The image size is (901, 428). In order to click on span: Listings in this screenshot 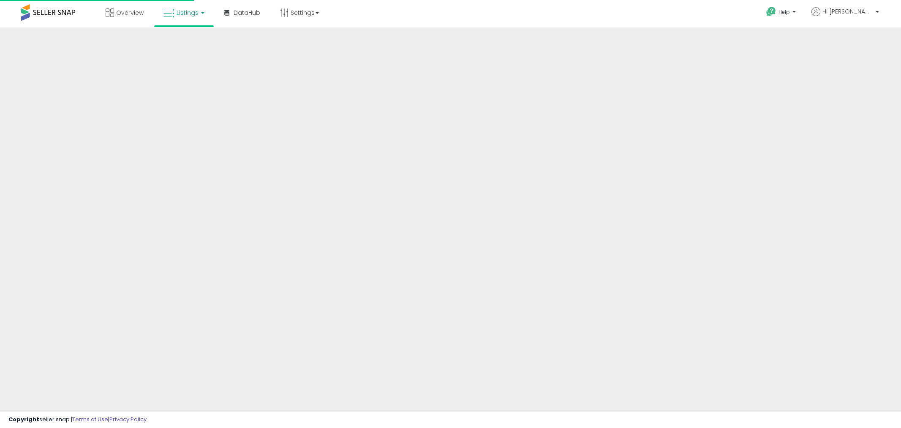, I will do `click(188, 13)`.